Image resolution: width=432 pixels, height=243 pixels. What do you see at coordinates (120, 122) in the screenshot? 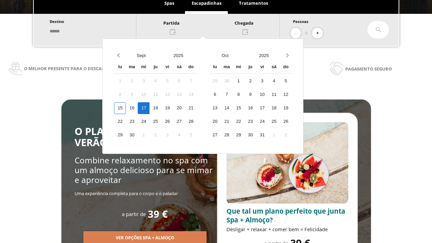
I see `div: 22` at bounding box center [120, 122].